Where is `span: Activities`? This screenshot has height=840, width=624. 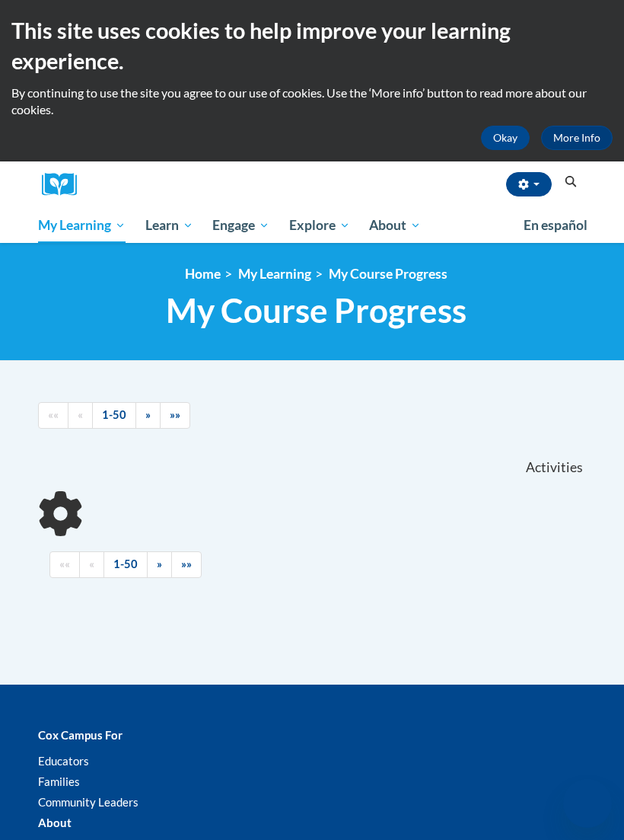
span: Activities is located at coordinates (554, 468).